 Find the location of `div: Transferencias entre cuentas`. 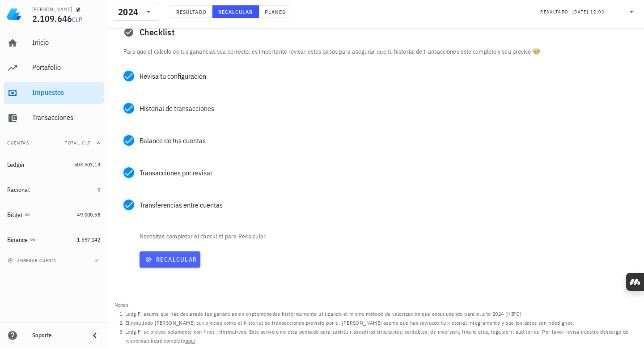

div: Transferencias entre cuentas is located at coordinates (384, 205).